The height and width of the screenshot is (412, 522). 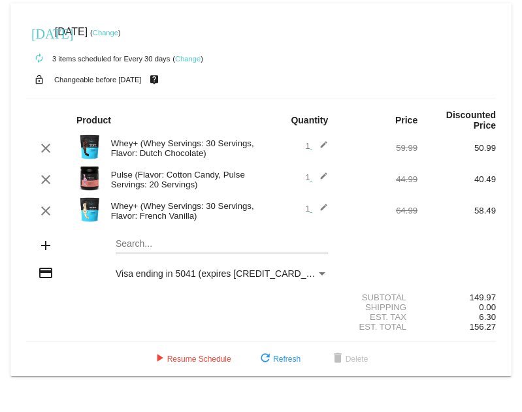 I want to click on strong: Quantity, so click(x=309, y=120).